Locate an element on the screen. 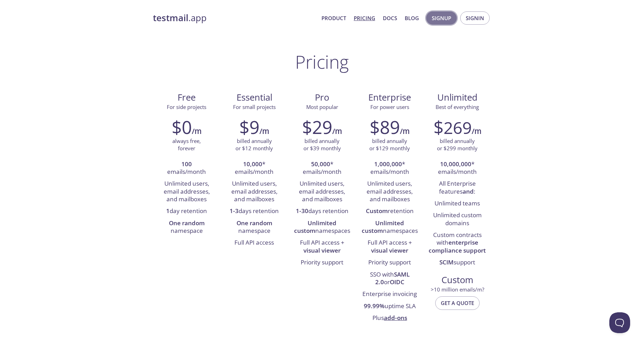 The width and height of the screenshot is (644, 347). strong: and is located at coordinates (468, 191).